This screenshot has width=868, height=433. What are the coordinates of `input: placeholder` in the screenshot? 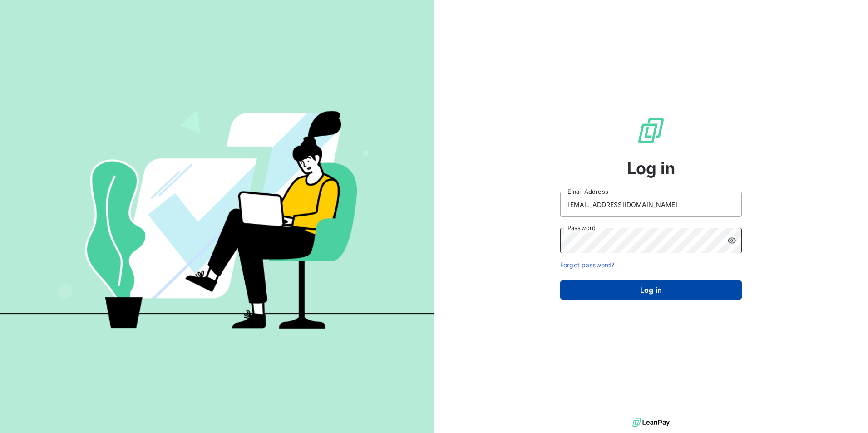 It's located at (651, 204).